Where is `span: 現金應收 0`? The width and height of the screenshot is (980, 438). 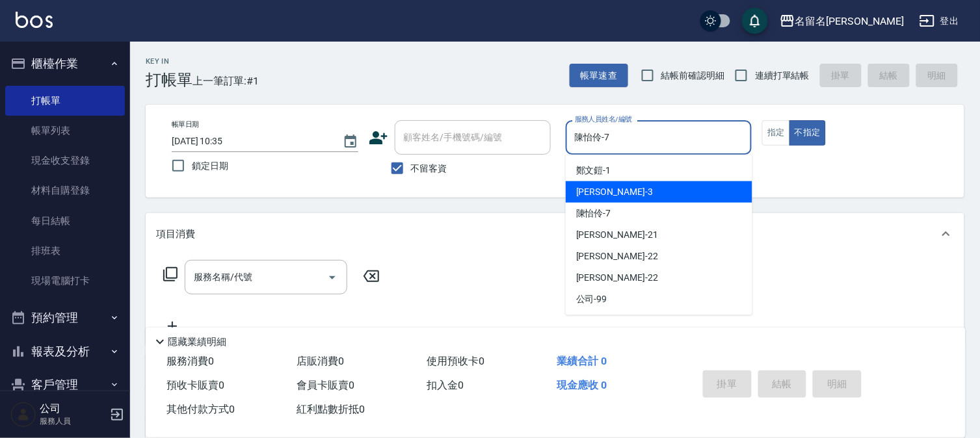 span: 現金應收 0 is located at coordinates (581, 385).